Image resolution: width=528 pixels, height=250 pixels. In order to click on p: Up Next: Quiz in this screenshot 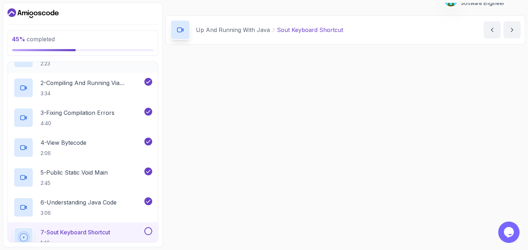, I will do `click(345, 149)`.